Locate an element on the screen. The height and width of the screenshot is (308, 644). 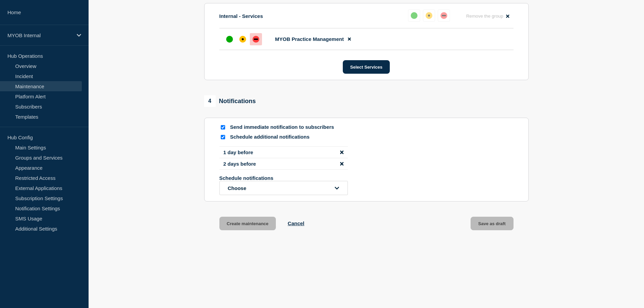
p: Internal - Services is located at coordinates (241, 16).